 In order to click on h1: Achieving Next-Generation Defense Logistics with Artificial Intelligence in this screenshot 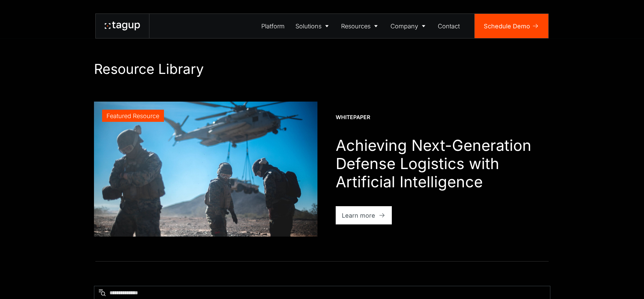, I will do `click(443, 164)`.